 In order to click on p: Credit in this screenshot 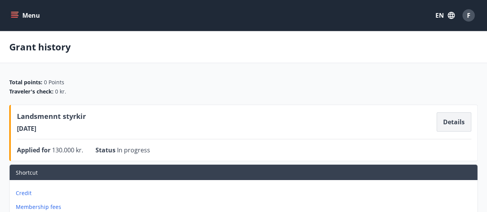, I will do `click(245, 193)`.